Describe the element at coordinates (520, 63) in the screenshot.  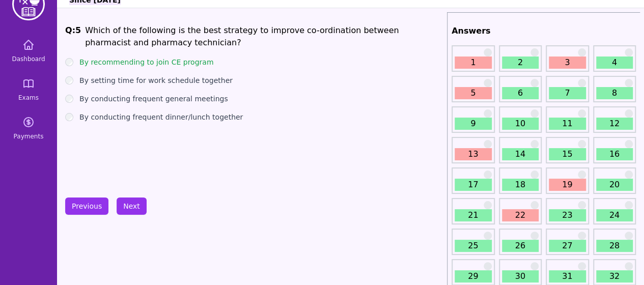
I see `a: 2` at that location.